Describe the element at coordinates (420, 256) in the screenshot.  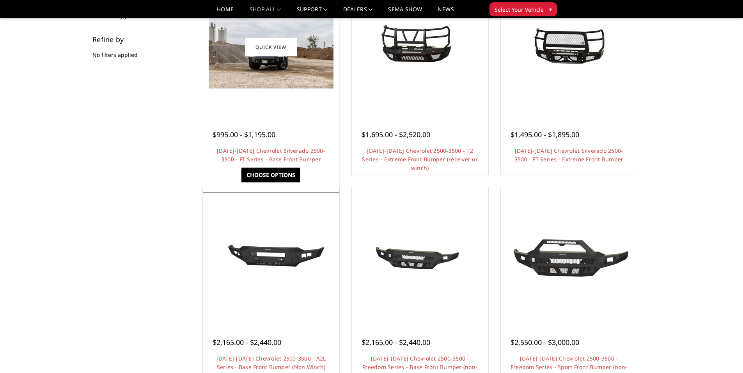
I see `a: 2020-2023 Chevrolet 2500-3500 - Freedom Series - Base Front Bumper (non-winch) 2020-2023 Chevrole...` at that location.